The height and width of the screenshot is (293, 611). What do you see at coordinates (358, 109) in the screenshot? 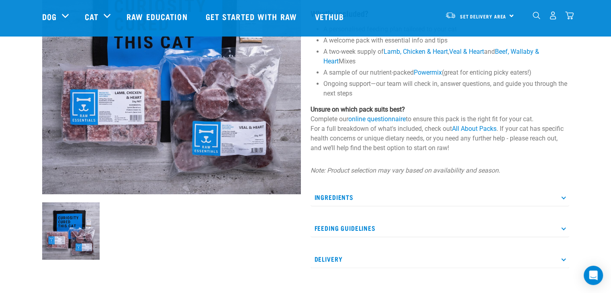
I see `strong: Unsure on which pack suits best?` at bounding box center [358, 109].